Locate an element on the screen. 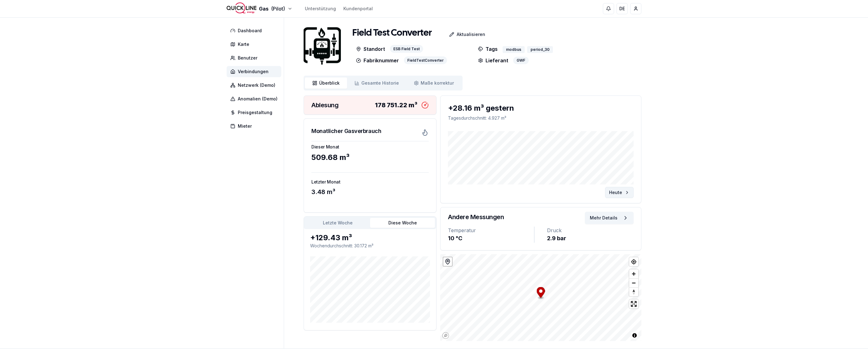 This screenshot has height=354, width=868. div: +129.43 m³ is located at coordinates (370, 238).